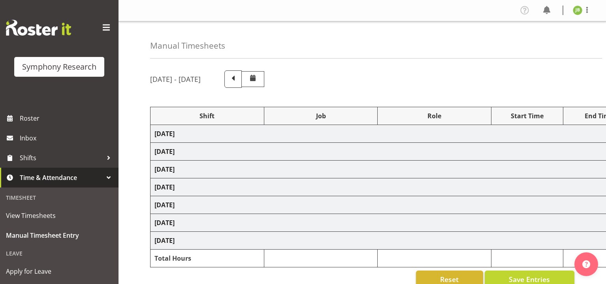 This screenshot has width=606, height=284. I want to click on div: Shift, so click(207, 116).